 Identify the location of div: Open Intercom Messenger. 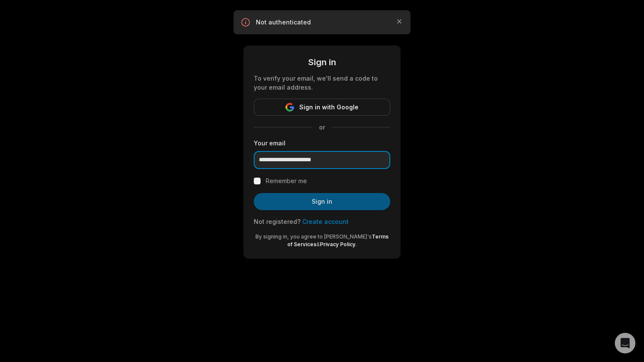
(625, 343).